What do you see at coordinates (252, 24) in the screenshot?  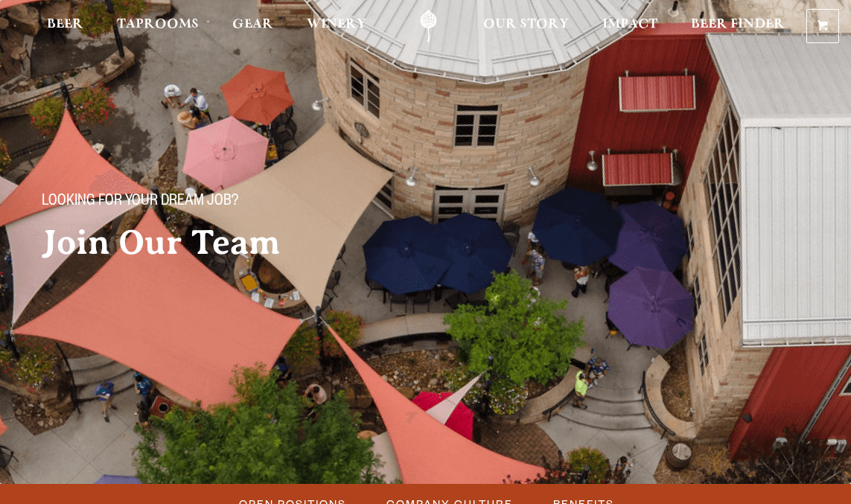 I see `span: Gear` at bounding box center [252, 24].